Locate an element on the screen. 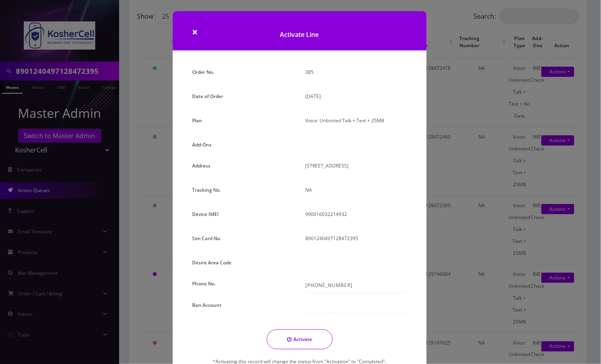  label: Add-Ons is located at coordinates (202, 144).